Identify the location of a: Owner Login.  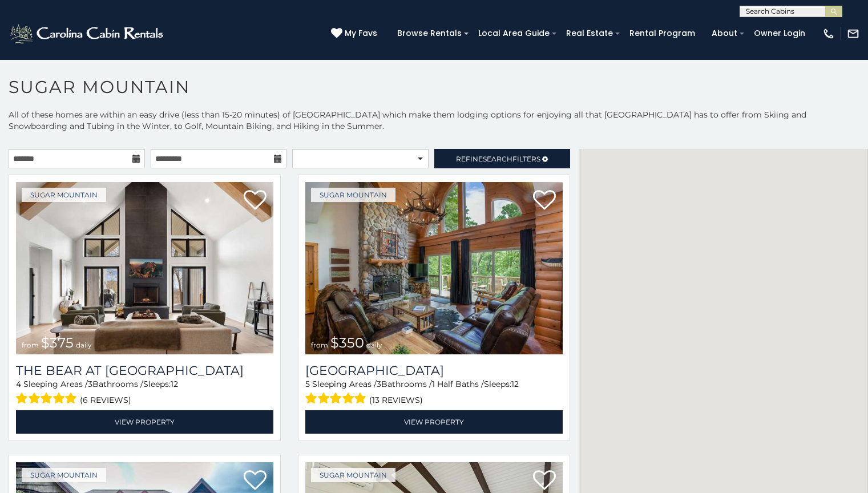
(780, 33).